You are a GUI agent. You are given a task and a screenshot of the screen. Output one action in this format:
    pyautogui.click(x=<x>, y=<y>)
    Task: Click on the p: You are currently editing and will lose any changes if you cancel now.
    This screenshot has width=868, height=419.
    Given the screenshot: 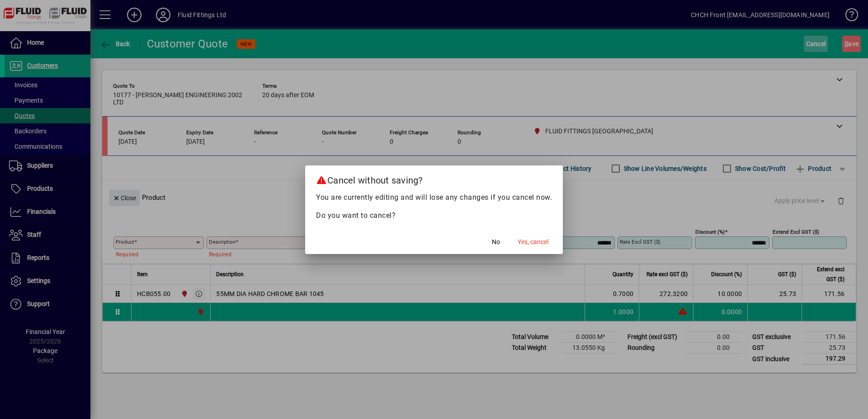 What is the action you would take?
    pyautogui.click(x=434, y=198)
    